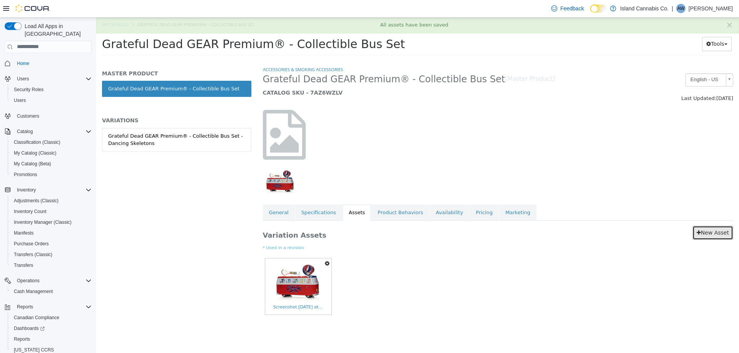 Image resolution: width=739 pixels, height=353 pixels. I want to click on button: Inventory Manager (Classic), so click(51, 222).